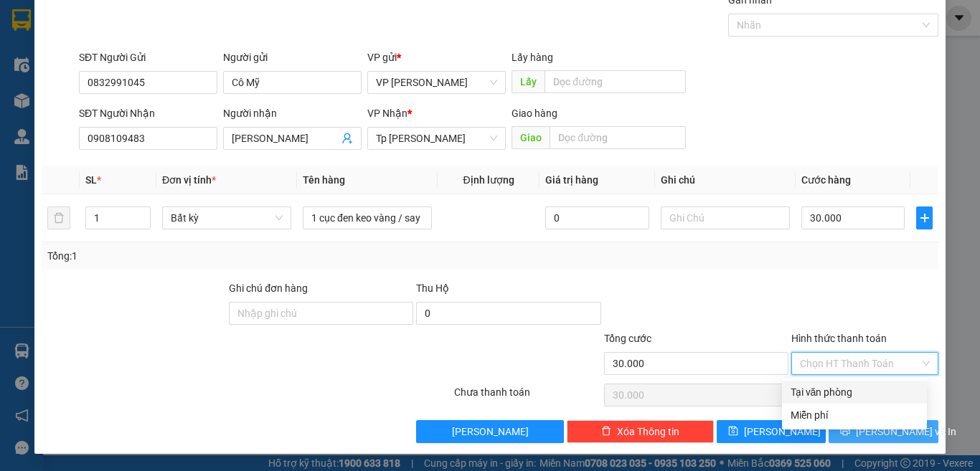  Describe the element at coordinates (324, 180) in the screenshot. I see `span: Tên hàng` at that location.